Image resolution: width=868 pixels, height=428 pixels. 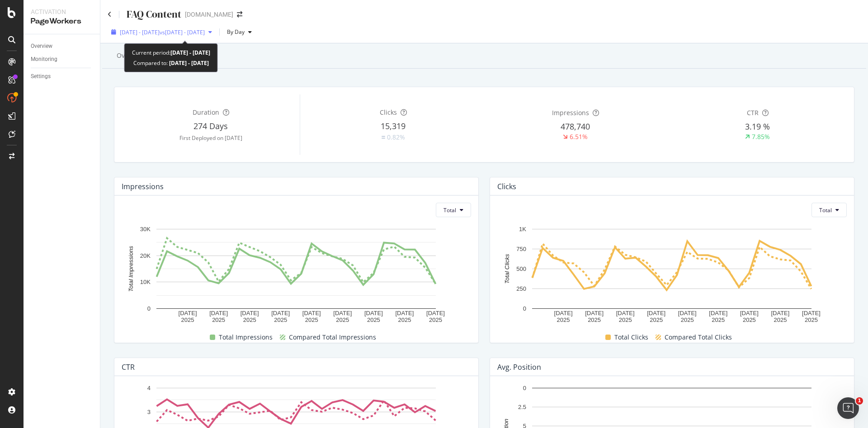 What do you see at coordinates (171, 63) in the screenshot?
I see `div: Compared to:` at bounding box center [171, 63].